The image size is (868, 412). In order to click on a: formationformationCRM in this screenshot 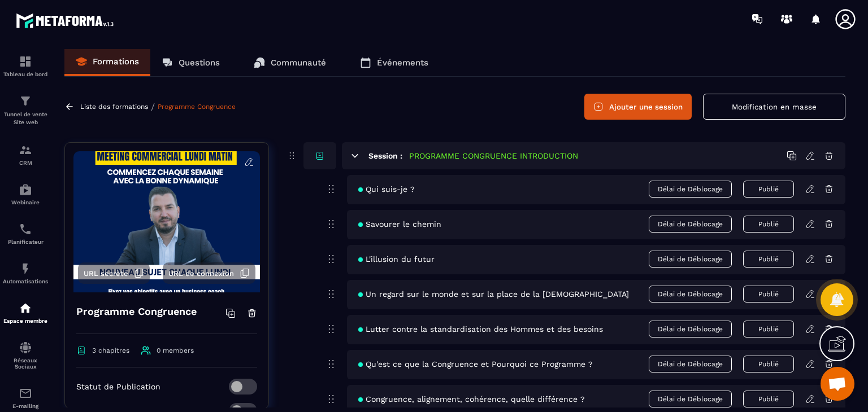, I will do `click(26, 155)`.